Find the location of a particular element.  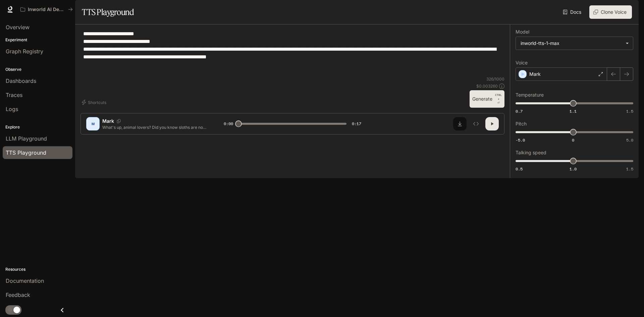

button: Download audio is located at coordinates (460, 123).